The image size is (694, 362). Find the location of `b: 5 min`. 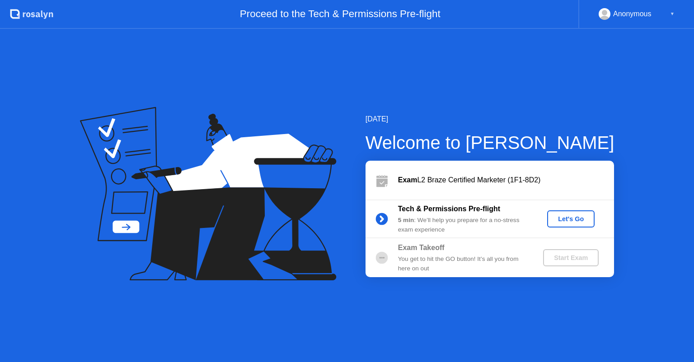

b: 5 min is located at coordinates (406, 220).